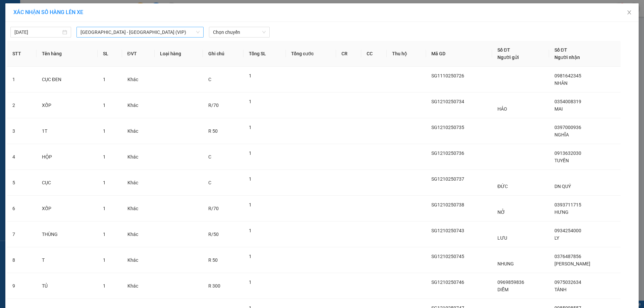 This screenshot has height=308, width=644. What do you see at coordinates (67, 260) in the screenshot?
I see `td: T` at bounding box center [67, 260].